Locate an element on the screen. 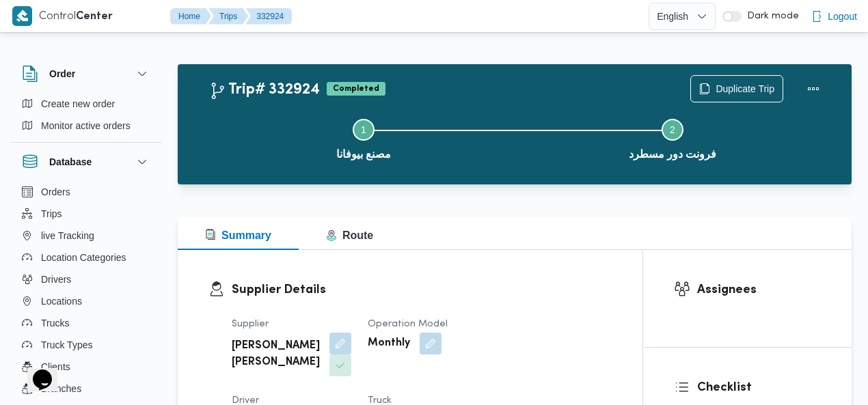  button: Database is located at coordinates (86, 162).